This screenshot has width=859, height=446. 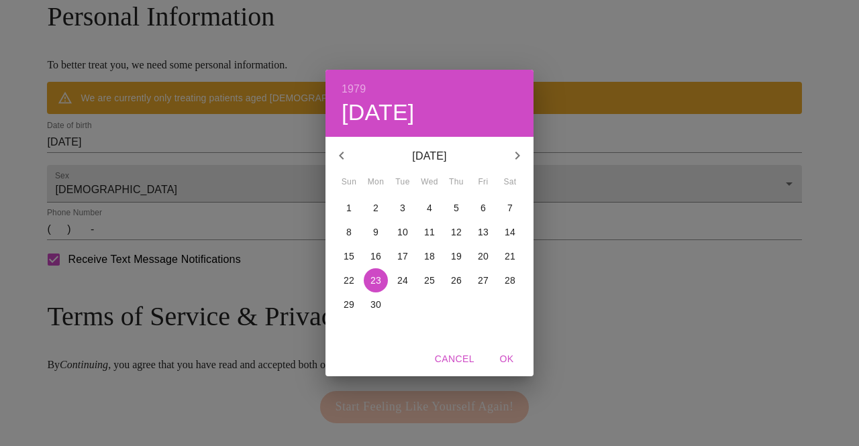 What do you see at coordinates (430, 232) in the screenshot?
I see `p: 11` at bounding box center [430, 232].